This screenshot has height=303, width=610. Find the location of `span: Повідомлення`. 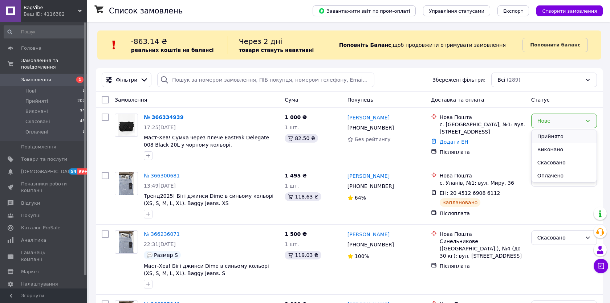

span: Повідомлення is located at coordinates (38, 147).